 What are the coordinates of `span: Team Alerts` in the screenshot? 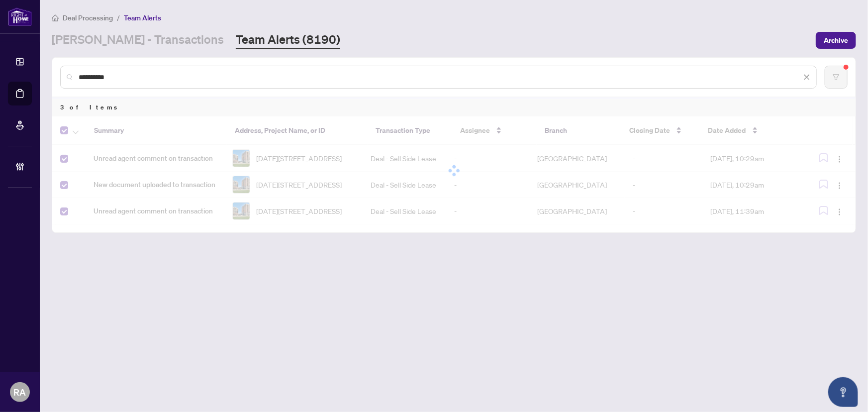 It's located at (142, 18).